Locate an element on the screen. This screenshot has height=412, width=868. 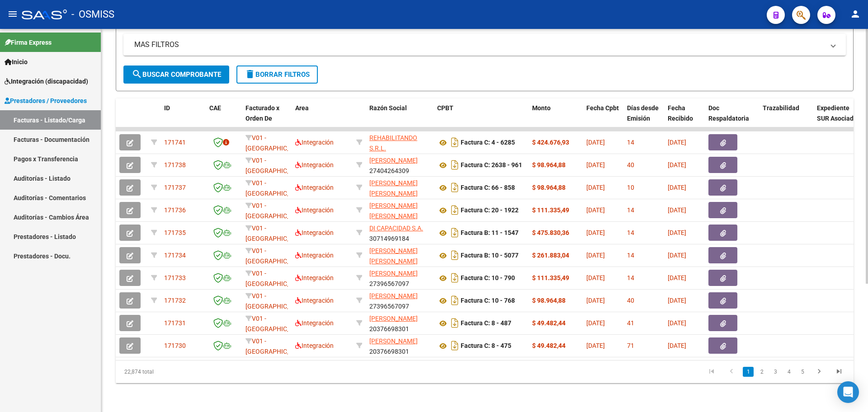
button: Borrar Filtros is located at coordinates (277, 74).